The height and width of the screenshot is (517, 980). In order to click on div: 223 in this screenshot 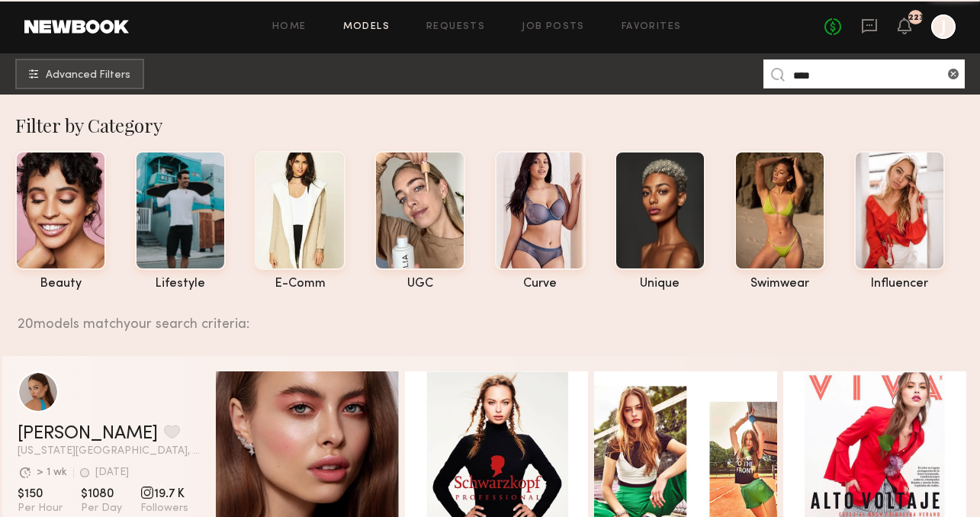, I will do `click(916, 18)`.